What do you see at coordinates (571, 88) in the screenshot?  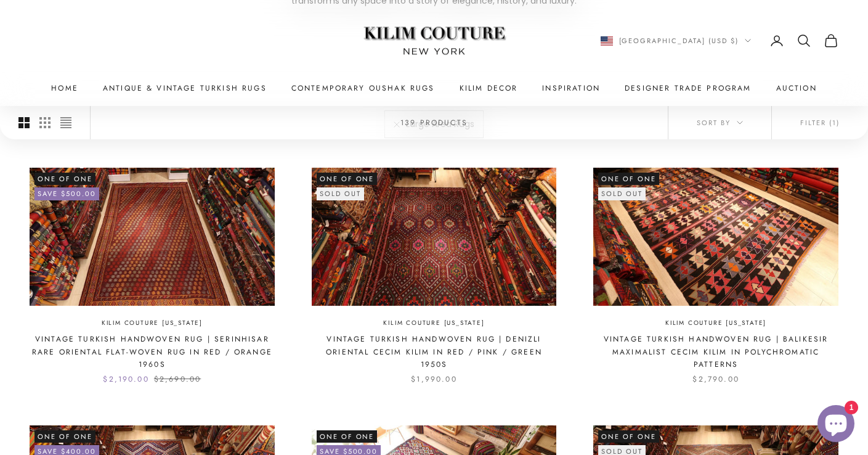 I see `a: Inspiration` at bounding box center [571, 88].